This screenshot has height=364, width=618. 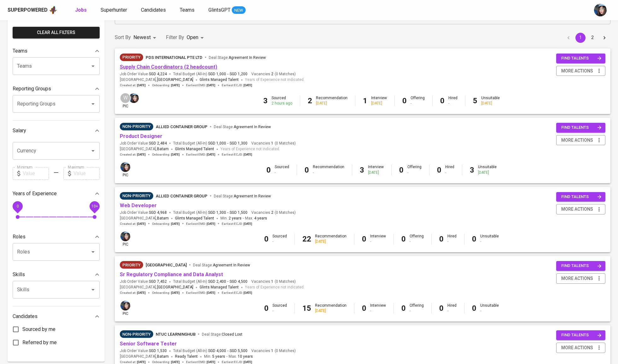 What do you see at coordinates (27, 10) in the screenshot?
I see `div: Superpowered` at bounding box center [27, 10].